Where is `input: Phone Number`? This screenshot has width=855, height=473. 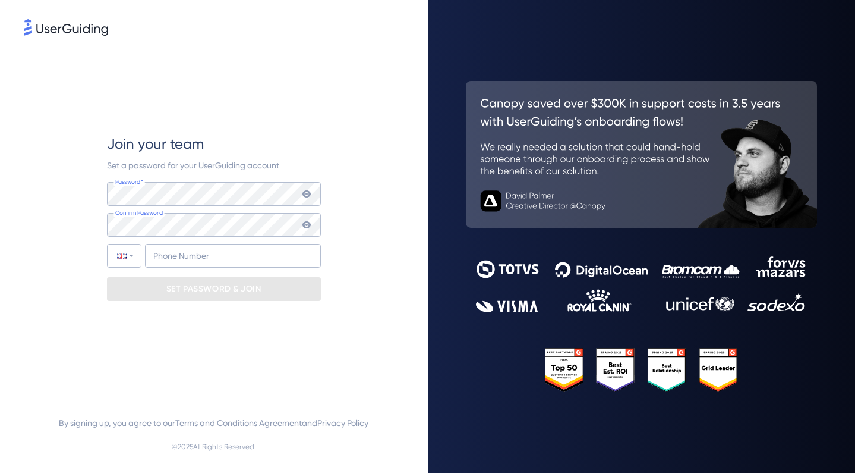 input: Phone Number is located at coordinates (233, 256).